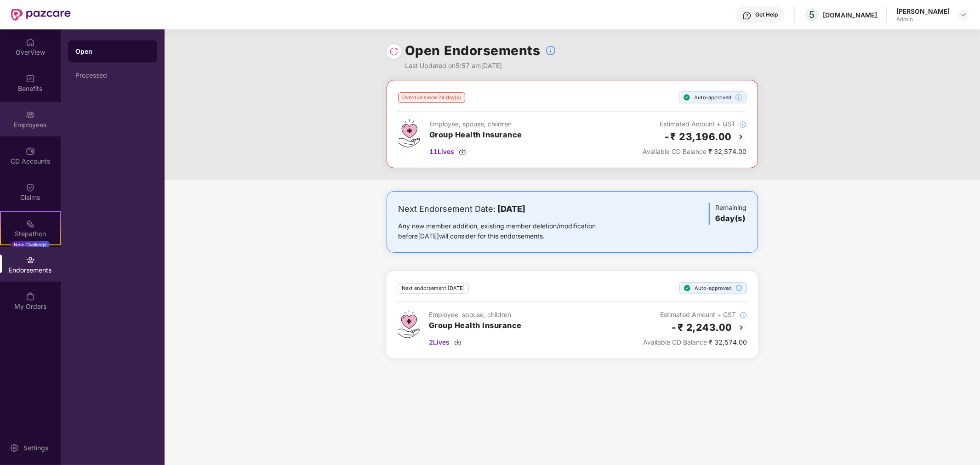 Image resolution: width=980 pixels, height=465 pixels. I want to click on img: svg+xml;base64,PHN2ZyBpZD0iTXlfT3JkZXJzIiBkYXRhLW5hbWU9Ik15IE9yZGVycyIgeG1sbnM9Imh0dHA6Ly93d3cudz..., so click(30, 297).